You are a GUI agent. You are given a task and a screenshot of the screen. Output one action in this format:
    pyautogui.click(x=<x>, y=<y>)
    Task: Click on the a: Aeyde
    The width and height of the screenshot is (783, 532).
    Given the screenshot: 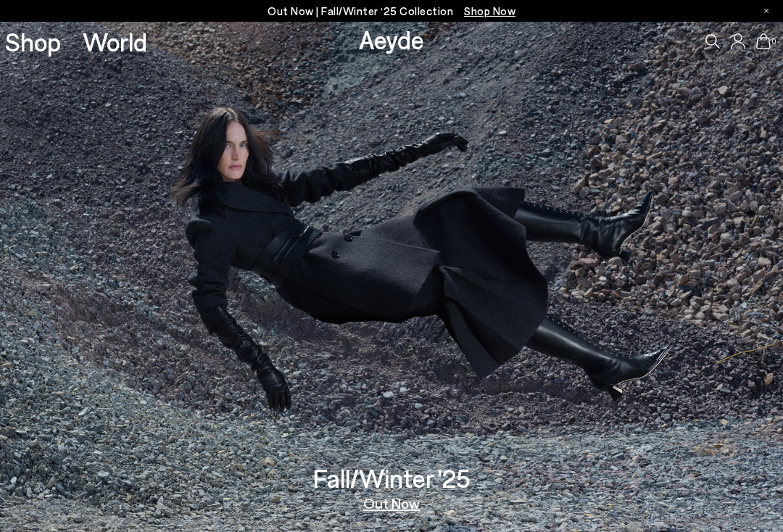 What is the action you would take?
    pyautogui.click(x=392, y=39)
    